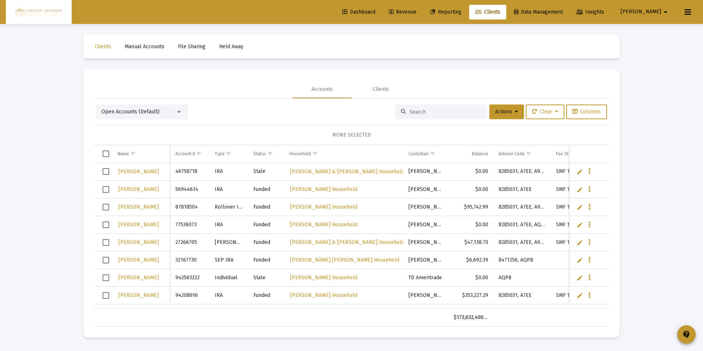  What do you see at coordinates (192, 46) in the screenshot?
I see `span: File Sharing` at bounding box center [192, 46].